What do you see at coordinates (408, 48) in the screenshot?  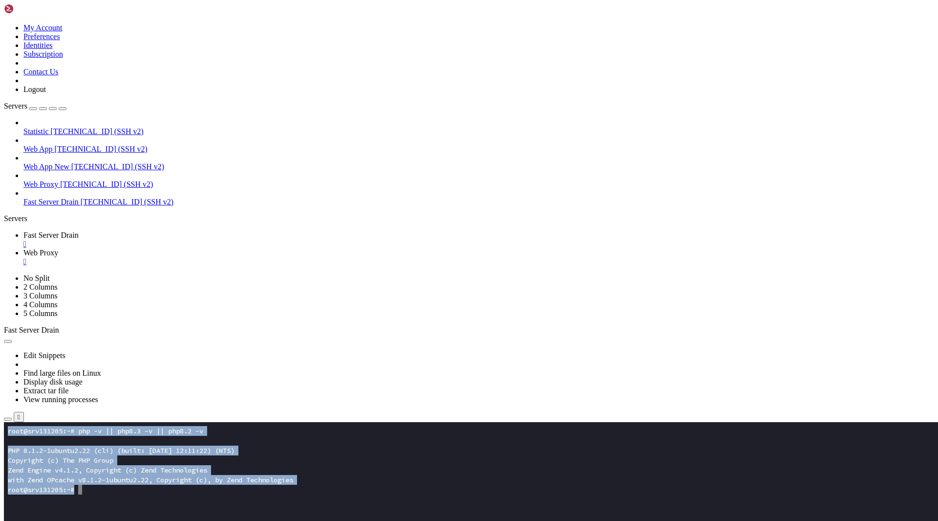 I see `x-row: Zend Engine v4.3.6, Copyright (c) Zend Technologies` at bounding box center [408, 48].